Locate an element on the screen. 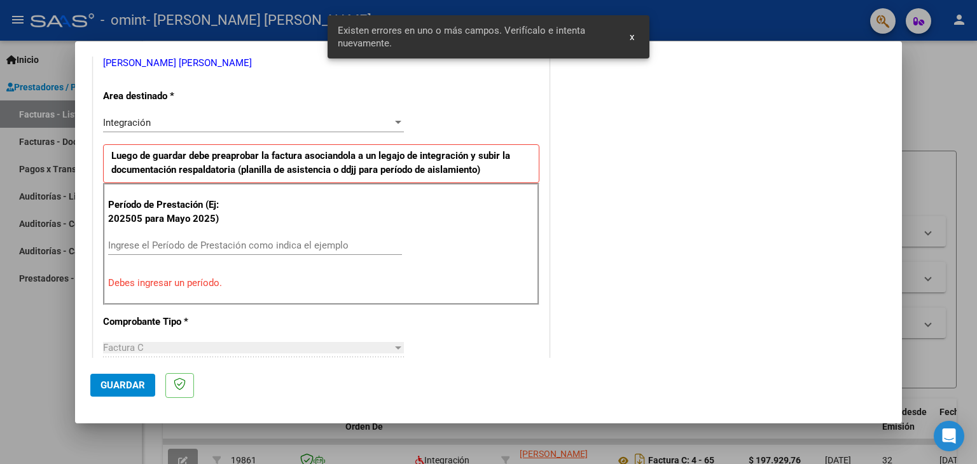 The image size is (977, 464). p: Area destinado * is located at coordinates (169, 96).